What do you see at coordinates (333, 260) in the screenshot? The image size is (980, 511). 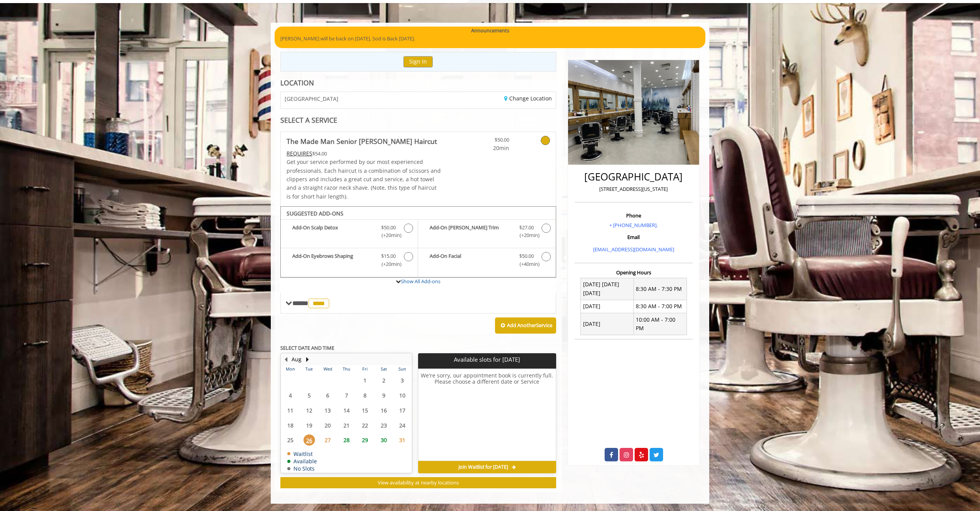 I see `b: Add-On Eyebrows Shaping` at bounding box center [333, 260].